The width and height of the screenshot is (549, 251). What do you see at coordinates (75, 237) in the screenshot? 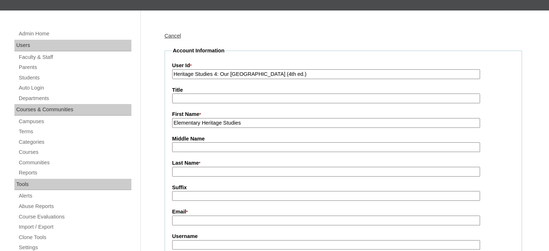
I see `a: Clone Tools` at bounding box center [75, 237].